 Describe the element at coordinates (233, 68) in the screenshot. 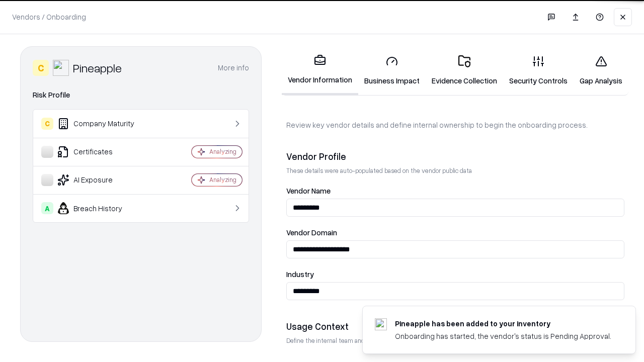

I see `button: More info` at that location.